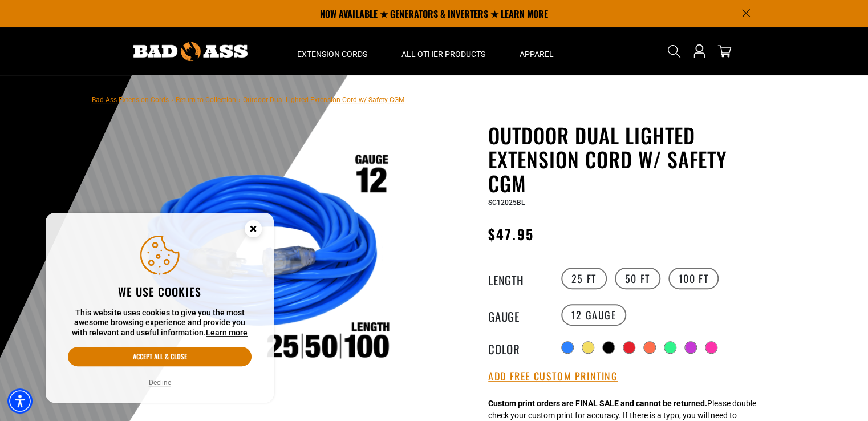 This screenshot has height=421, width=868. I want to click on span: $47.95, so click(510, 234).